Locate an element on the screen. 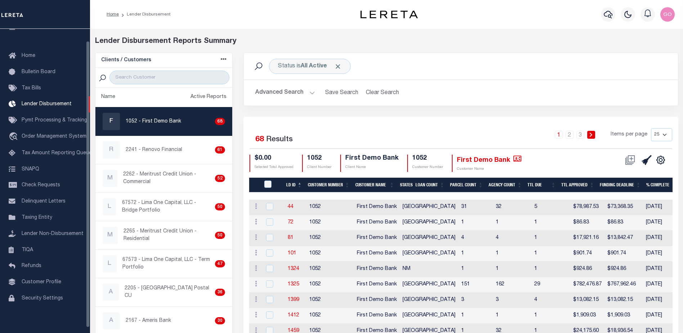  p: Customer Number is located at coordinates (428, 167).